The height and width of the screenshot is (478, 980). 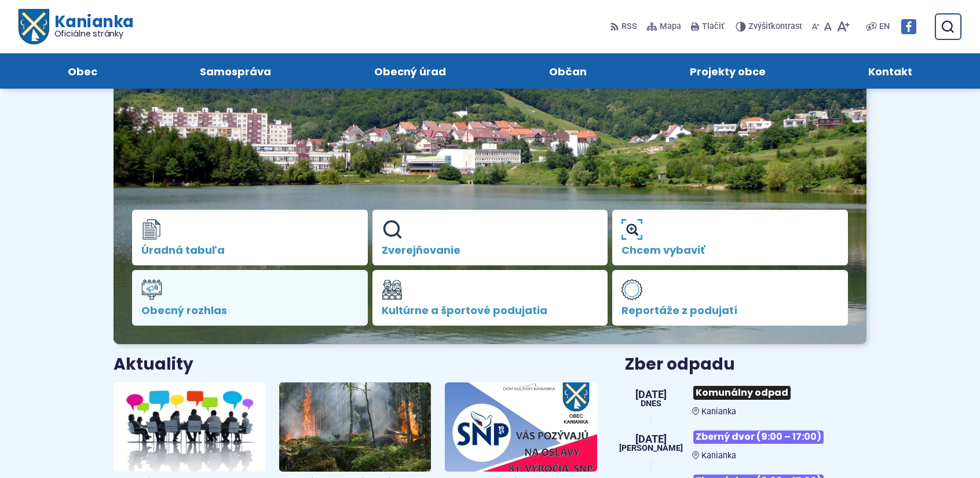 What do you see at coordinates (76, 27) in the screenshot?
I see `a: Logo Kanianka, prejsť na domovskú stránku.` at bounding box center [76, 27].